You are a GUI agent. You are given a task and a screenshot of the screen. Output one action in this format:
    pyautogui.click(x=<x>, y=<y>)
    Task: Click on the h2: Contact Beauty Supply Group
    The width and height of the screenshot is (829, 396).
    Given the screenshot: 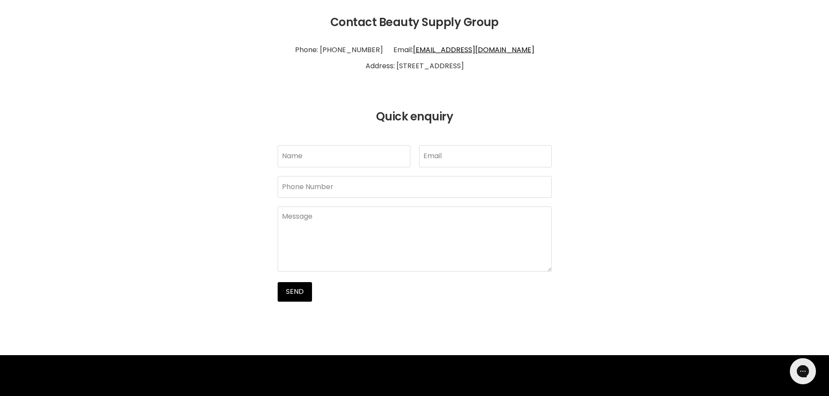 What is the action you would take?
    pyautogui.click(x=415, y=23)
    